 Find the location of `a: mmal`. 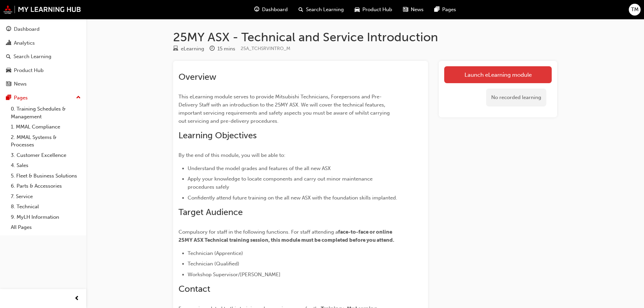

a: mmal is located at coordinates (42, 10).